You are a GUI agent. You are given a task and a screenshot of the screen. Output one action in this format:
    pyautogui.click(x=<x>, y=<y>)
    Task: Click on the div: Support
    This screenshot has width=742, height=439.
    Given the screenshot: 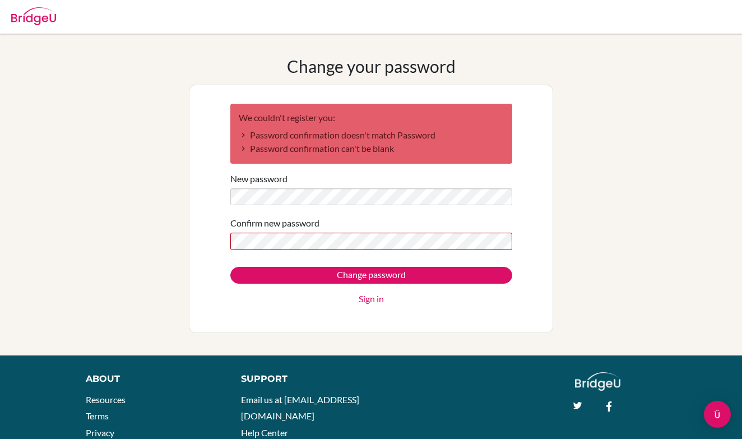 What is the action you would take?
    pyautogui.click(x=300, y=379)
    